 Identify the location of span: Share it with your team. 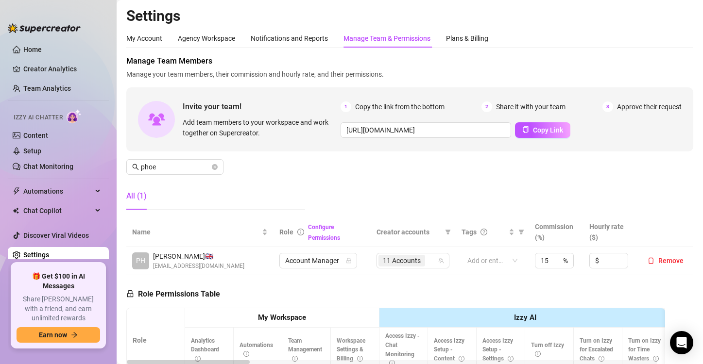
(531, 107).